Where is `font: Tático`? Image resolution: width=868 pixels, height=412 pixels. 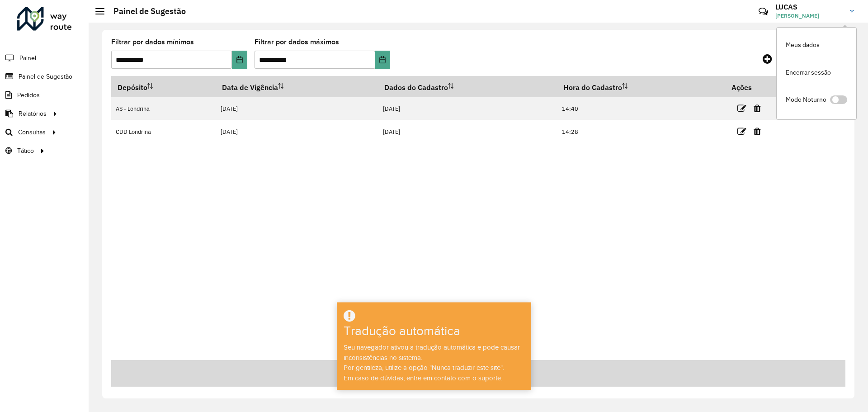 font: Tático is located at coordinates (25, 151).